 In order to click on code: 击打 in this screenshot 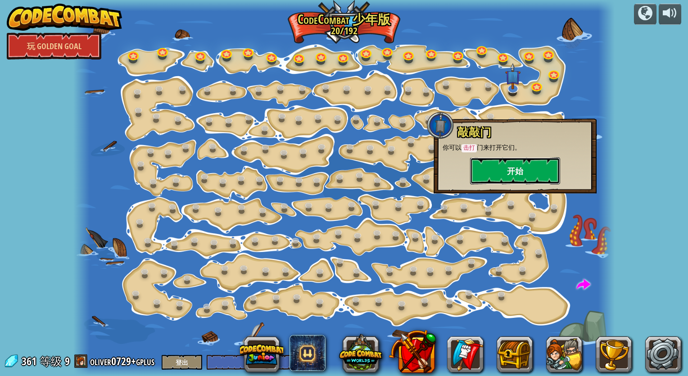, I will do `click(469, 148)`.